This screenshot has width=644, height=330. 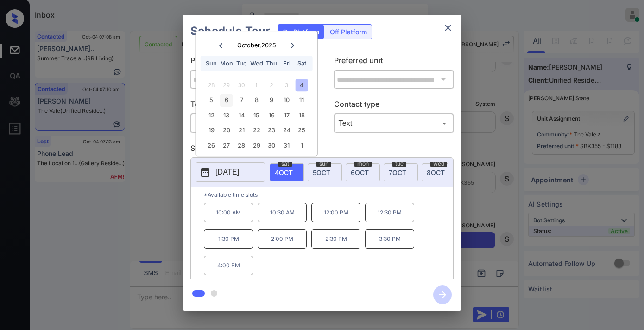 I want to click on div: Choose Wednesday, October 22nd, 2025, so click(x=257, y=131).